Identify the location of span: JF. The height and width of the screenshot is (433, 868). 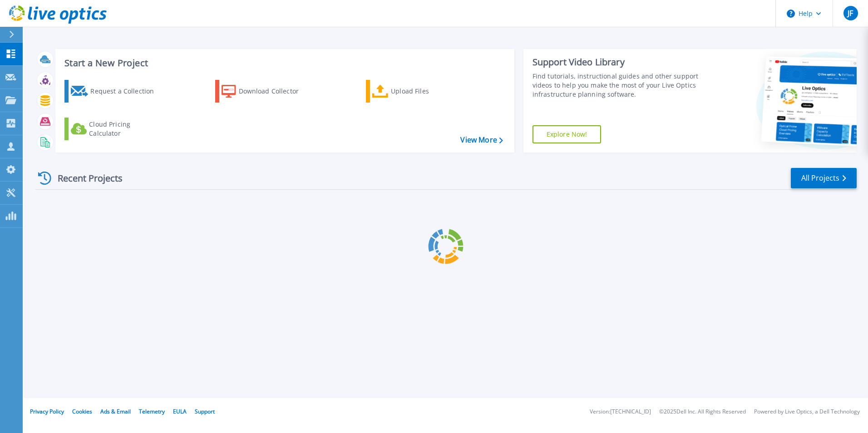
(850, 13).